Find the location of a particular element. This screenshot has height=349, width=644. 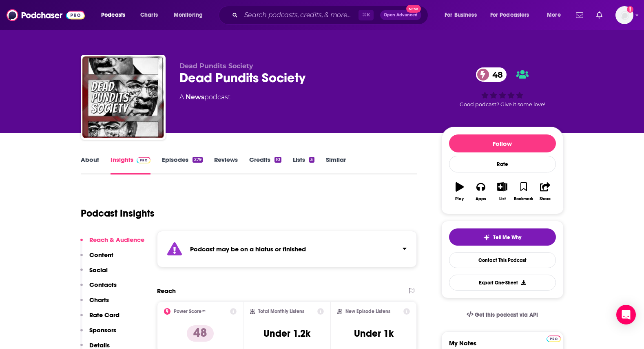

a: Podchaser - Follow, Share and Rate Podcasts is located at coordinates (45, 15).